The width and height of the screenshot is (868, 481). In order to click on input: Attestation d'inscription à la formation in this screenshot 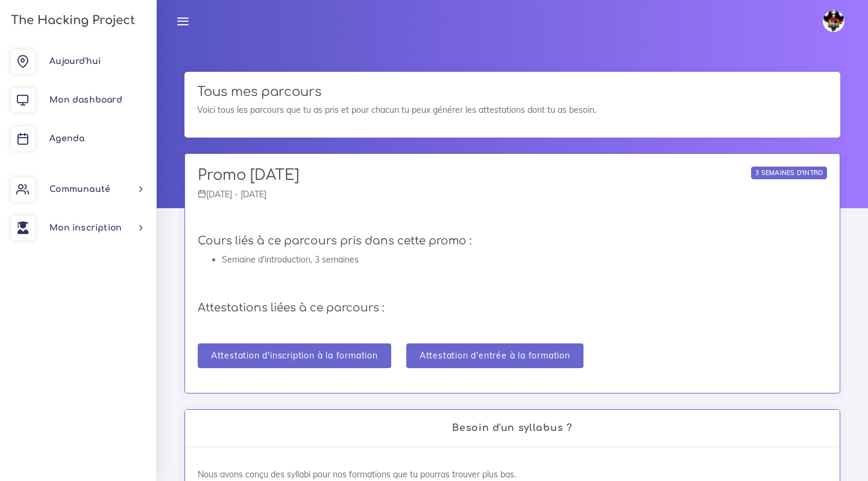, I will do `click(294, 356)`.